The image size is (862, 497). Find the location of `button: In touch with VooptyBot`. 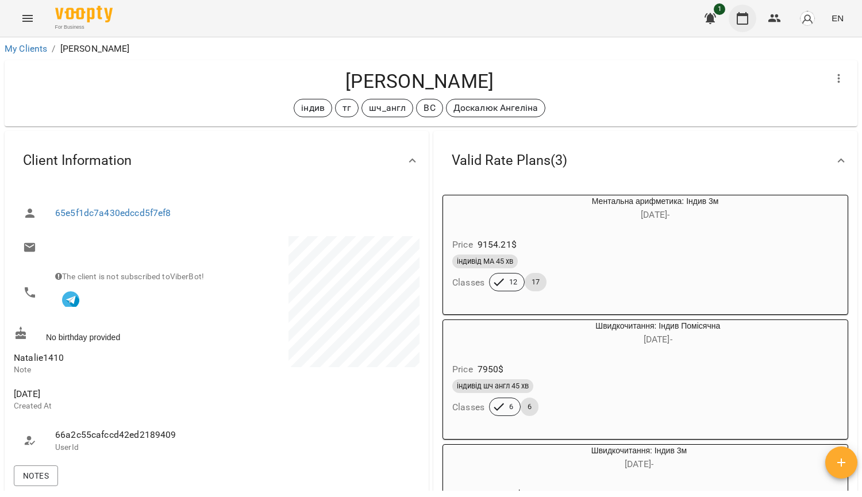

button: In touch with VooptyBot is located at coordinates (71, 298).